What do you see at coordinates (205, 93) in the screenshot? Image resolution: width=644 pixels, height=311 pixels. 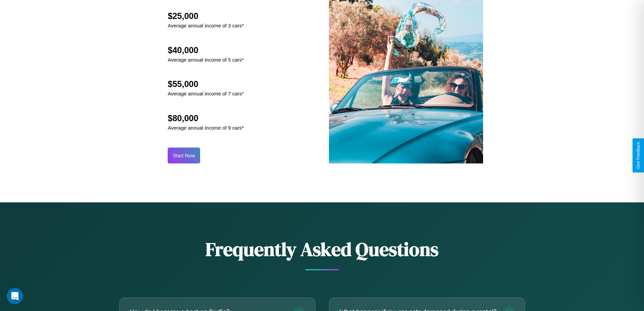 I see `p: Average annual income of 7 cars*` at bounding box center [205, 93].